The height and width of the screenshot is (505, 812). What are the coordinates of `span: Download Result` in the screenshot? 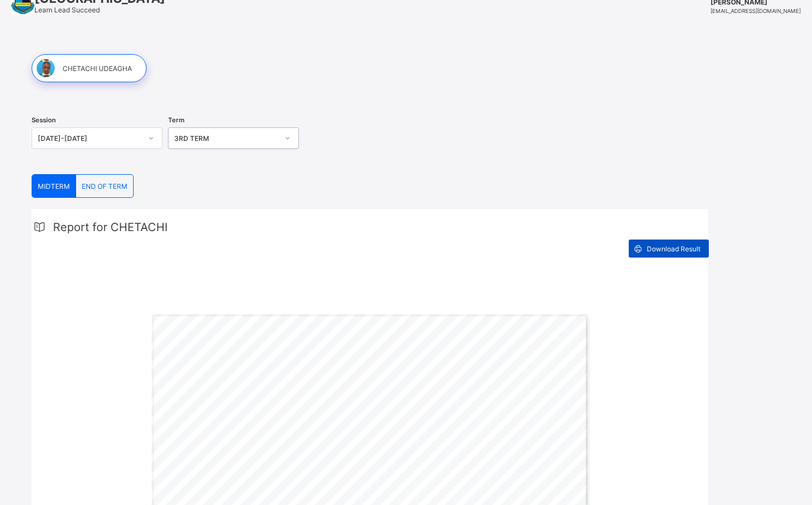 It's located at (673, 249).